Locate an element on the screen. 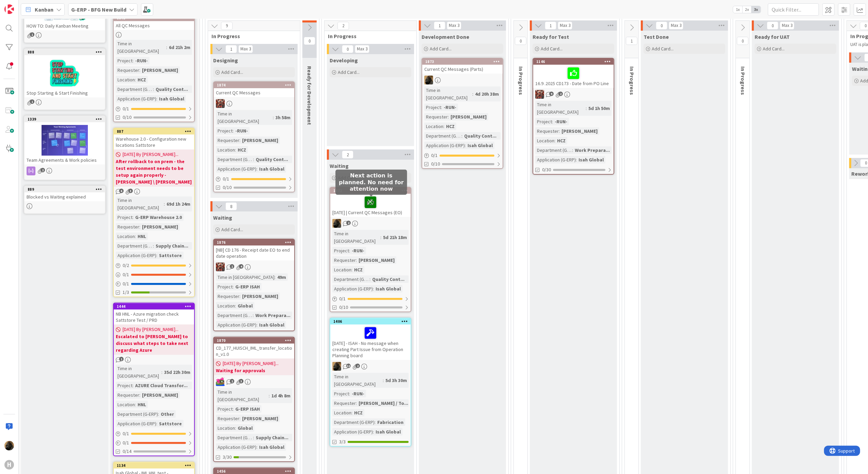  div: 1339Team Agreements & Work policies is located at coordinates (65, 140).